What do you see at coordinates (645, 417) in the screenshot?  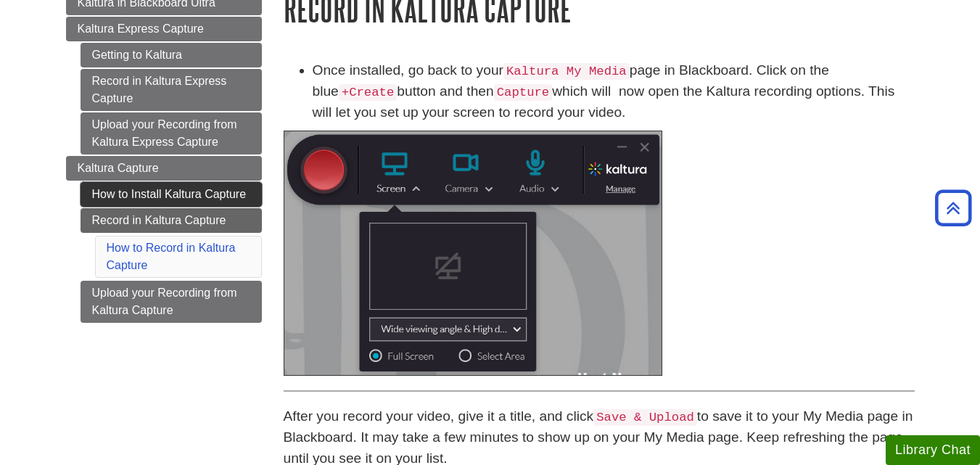 I see `code: Save & Upload` at bounding box center [645, 417].